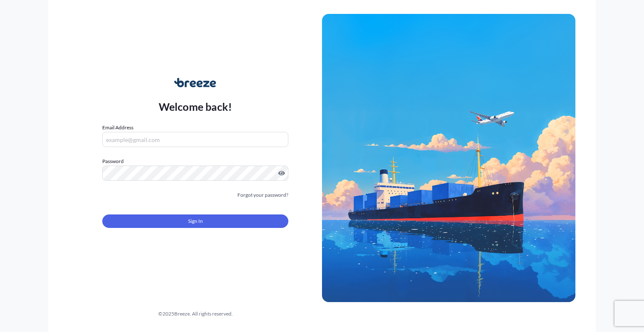  Describe the element at coordinates (449, 158) in the screenshot. I see `img: Ship illustration` at that location.